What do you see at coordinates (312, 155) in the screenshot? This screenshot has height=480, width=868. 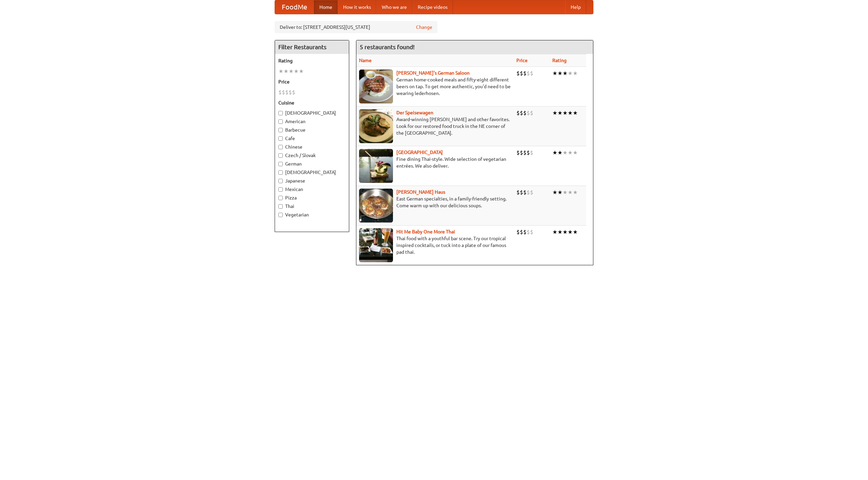 I see `label: Czech / Slovak` at bounding box center [312, 155].